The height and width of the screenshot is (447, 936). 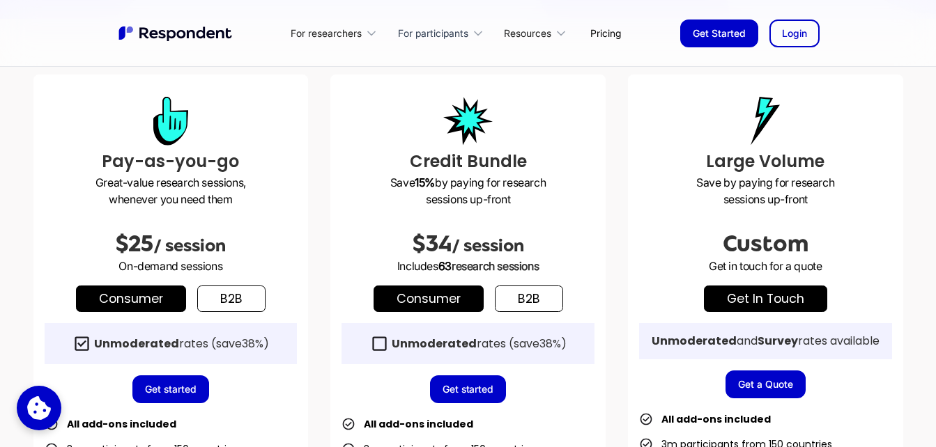 I want to click on h3: Credit Bundle, so click(x=468, y=162).